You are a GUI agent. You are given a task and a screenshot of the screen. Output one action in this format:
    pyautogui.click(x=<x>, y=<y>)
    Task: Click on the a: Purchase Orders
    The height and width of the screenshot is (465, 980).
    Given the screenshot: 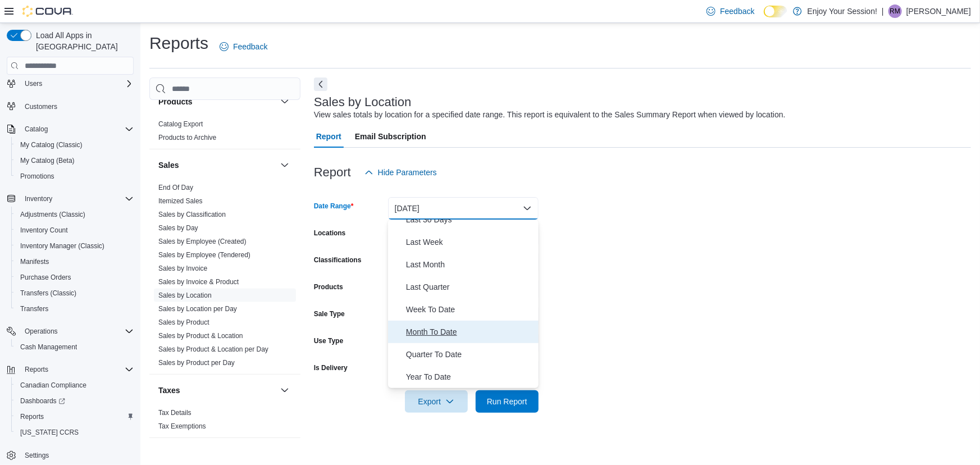 What is the action you would take?
    pyautogui.click(x=45, y=277)
    